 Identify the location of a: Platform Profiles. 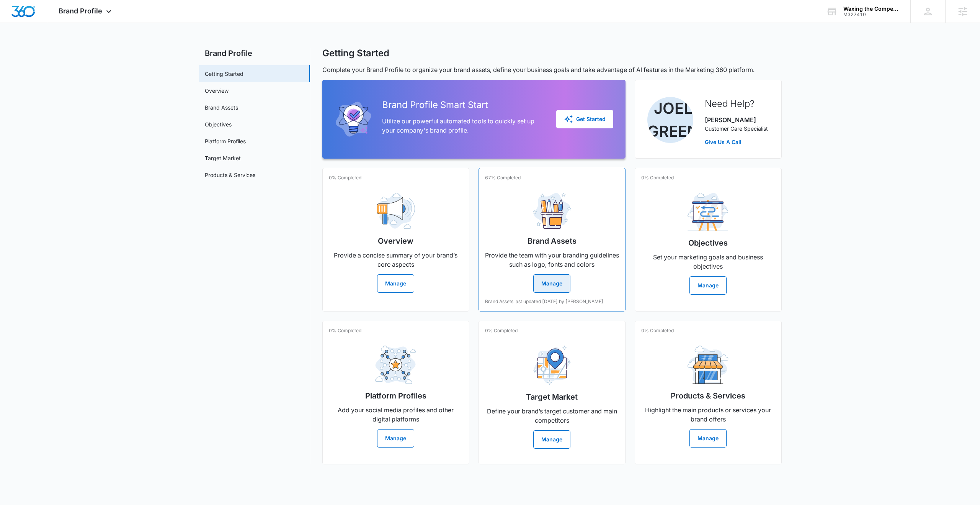
(225, 141).